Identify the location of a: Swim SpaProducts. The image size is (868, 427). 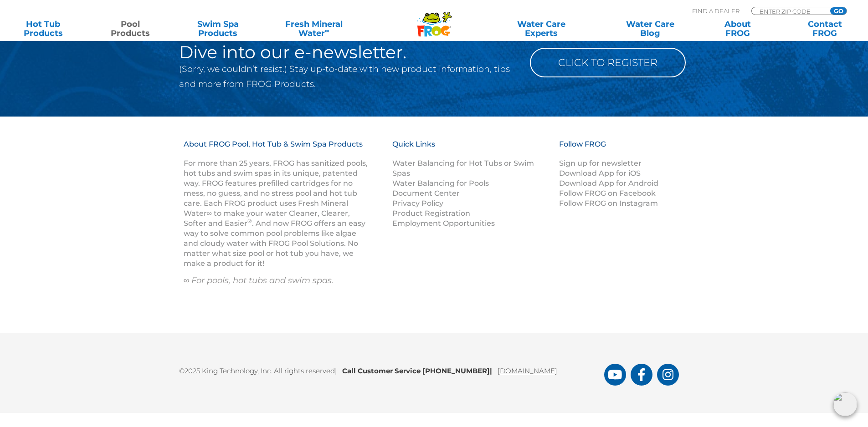
(218, 29).